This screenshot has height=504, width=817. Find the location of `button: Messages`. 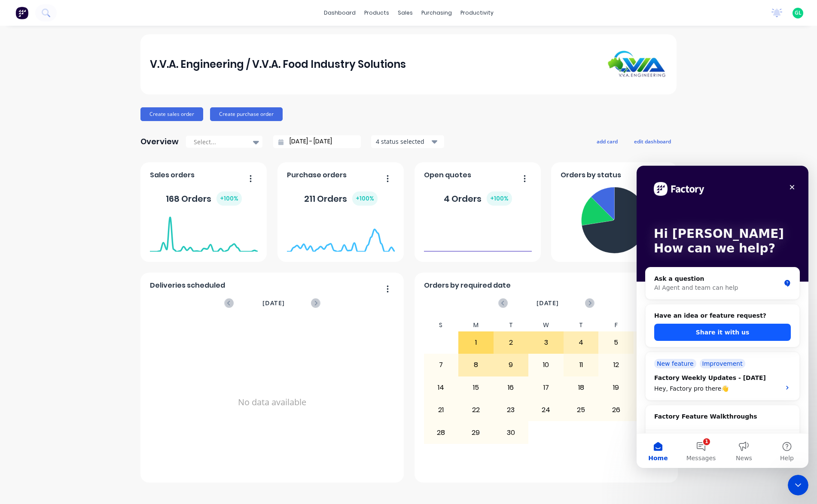

button: Messages is located at coordinates (64, 285).